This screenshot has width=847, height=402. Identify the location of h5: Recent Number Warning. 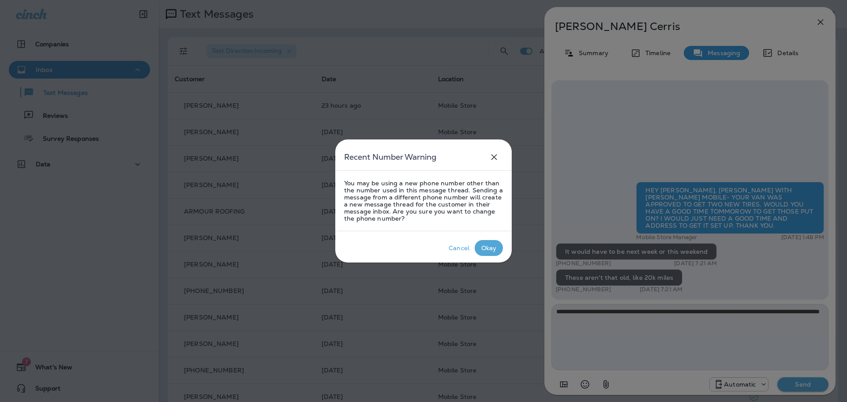
(390, 157).